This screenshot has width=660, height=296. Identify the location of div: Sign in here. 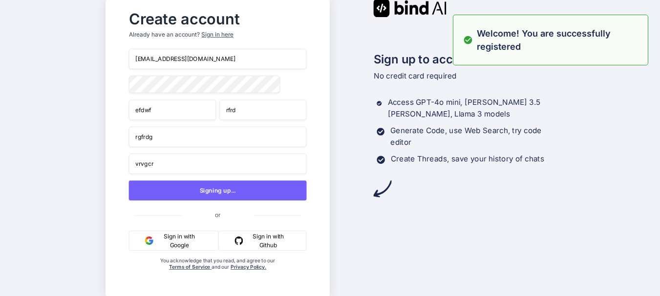
(217, 35).